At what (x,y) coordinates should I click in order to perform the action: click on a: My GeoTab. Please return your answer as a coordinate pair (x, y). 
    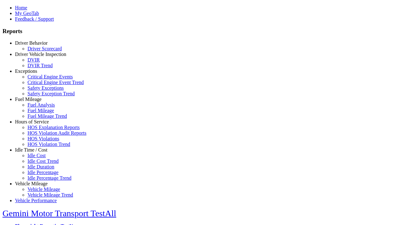
    Looking at the image, I should click on (27, 13).